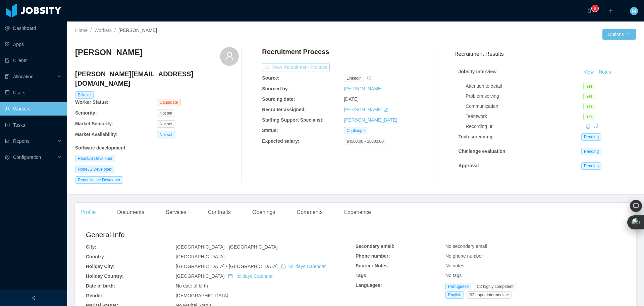 This screenshot has height=306, width=644. What do you see at coordinates (454, 295) in the screenshot?
I see `span: English` at bounding box center [454, 295].